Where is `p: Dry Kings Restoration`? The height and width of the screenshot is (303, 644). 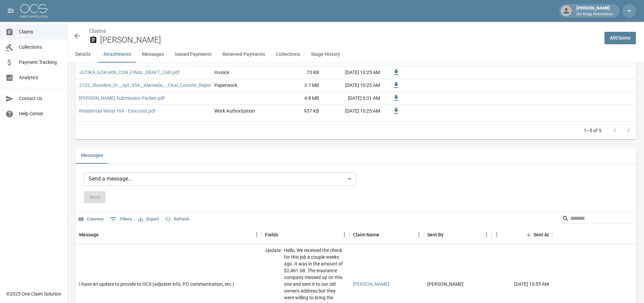
p: Dry Kings Restoration is located at coordinates (595, 14).